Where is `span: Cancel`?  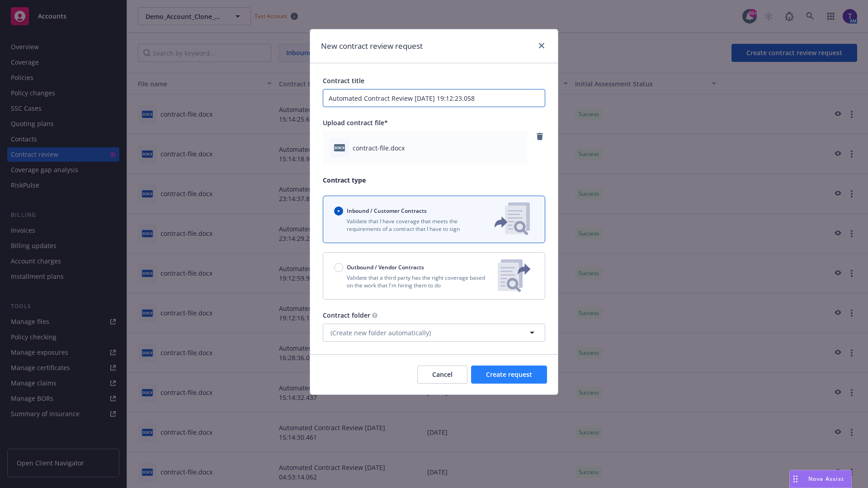 span: Cancel is located at coordinates (442, 374).